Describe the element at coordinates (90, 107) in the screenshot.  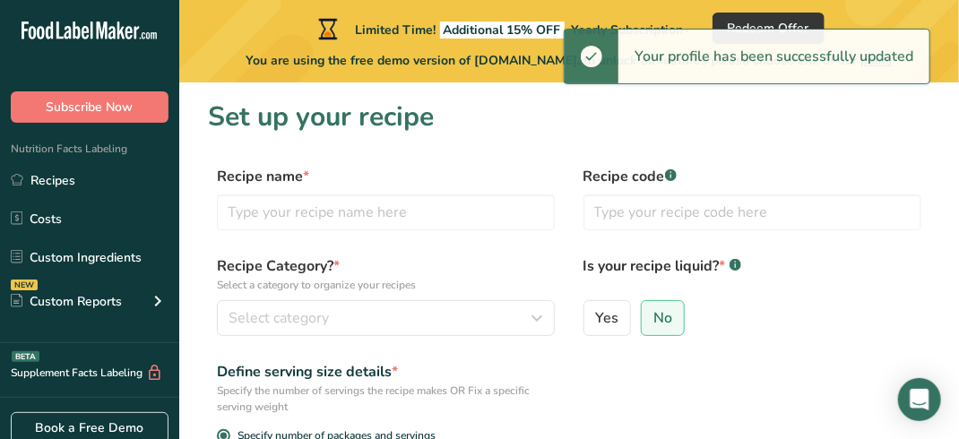
I see `button: Subscribe Now` at that location.